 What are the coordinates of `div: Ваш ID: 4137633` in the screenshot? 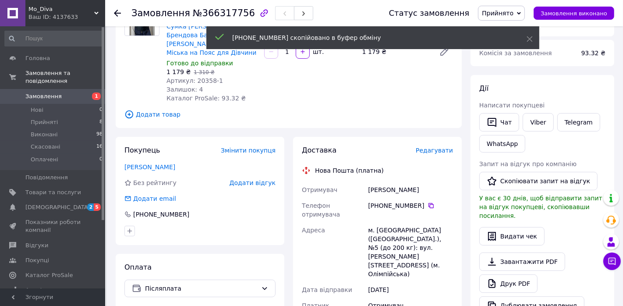 It's located at (67, 17).